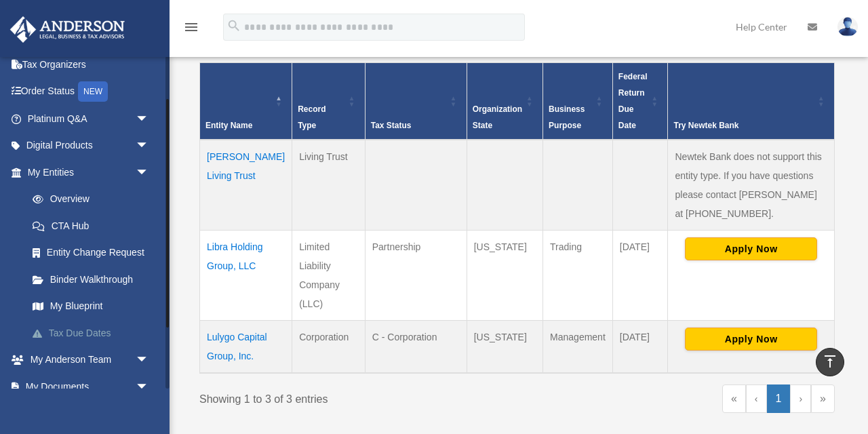 Image resolution: width=868 pixels, height=434 pixels. I want to click on span: Try Newtek Bank, so click(743, 126).